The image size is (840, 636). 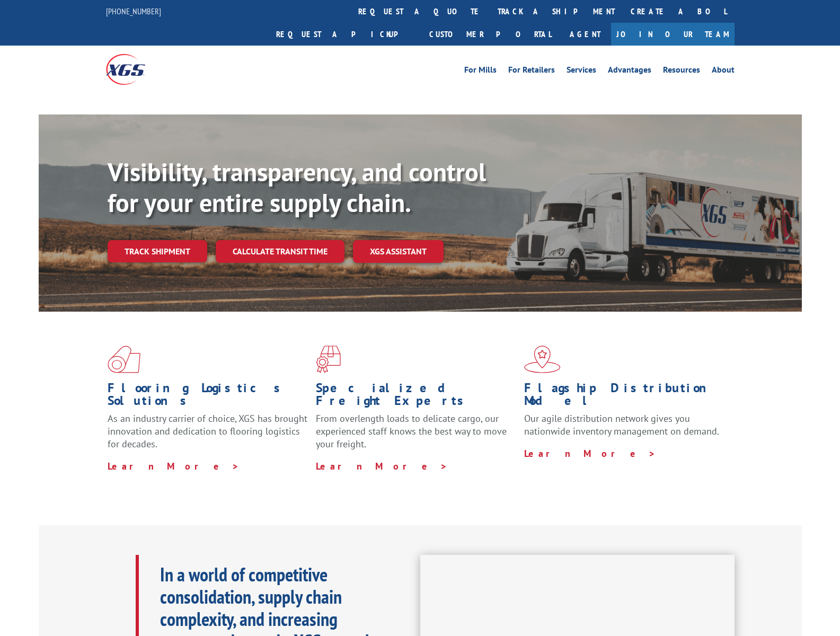 I want to click on img: xgs-icon-flagship-distribution-model-red, so click(x=542, y=359).